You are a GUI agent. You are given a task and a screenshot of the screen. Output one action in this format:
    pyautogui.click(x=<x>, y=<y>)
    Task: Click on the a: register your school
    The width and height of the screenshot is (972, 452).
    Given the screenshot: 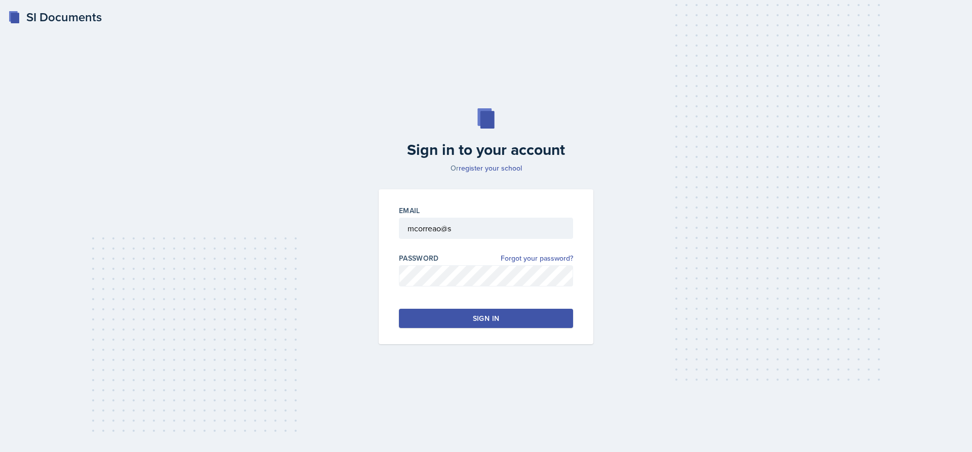 What is the action you would take?
    pyautogui.click(x=490, y=168)
    